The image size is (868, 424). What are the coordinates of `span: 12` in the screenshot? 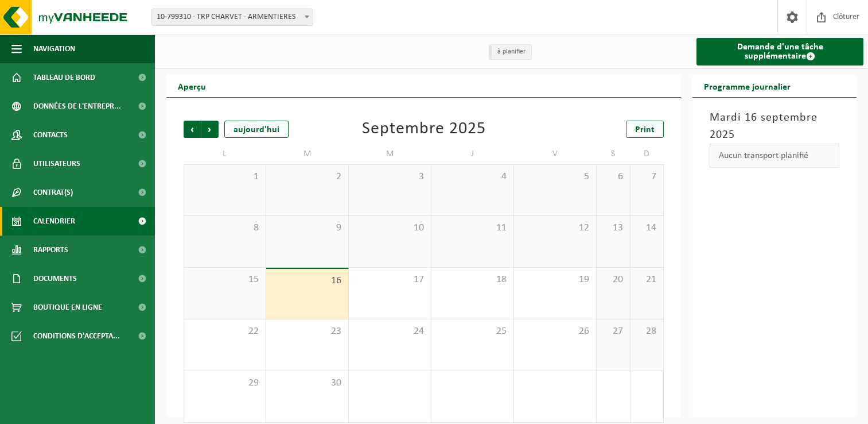 It's located at (555, 228).